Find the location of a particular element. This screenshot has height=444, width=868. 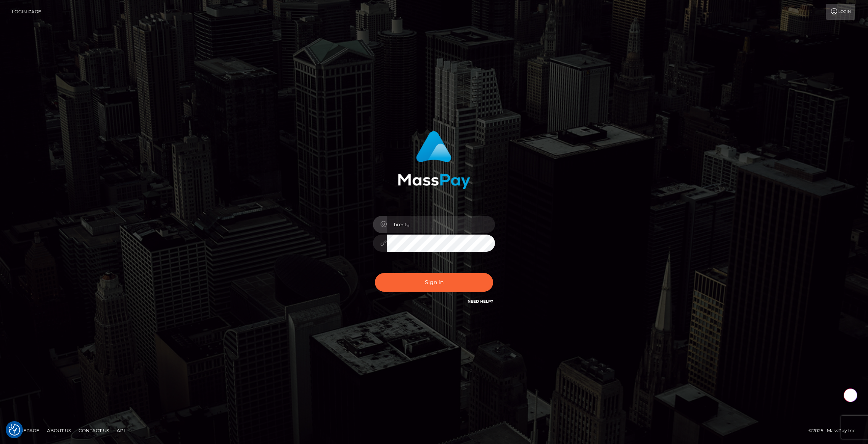

button: Consent Preferences is located at coordinates (15, 430).